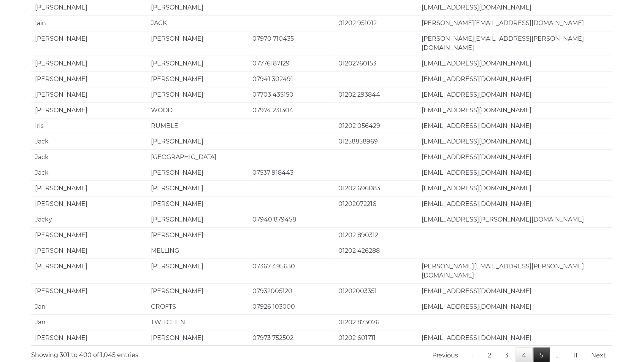 This screenshot has width=644, height=362. Describe the element at coordinates (292, 43) in the screenshot. I see `td: 07970 710435` at that location.